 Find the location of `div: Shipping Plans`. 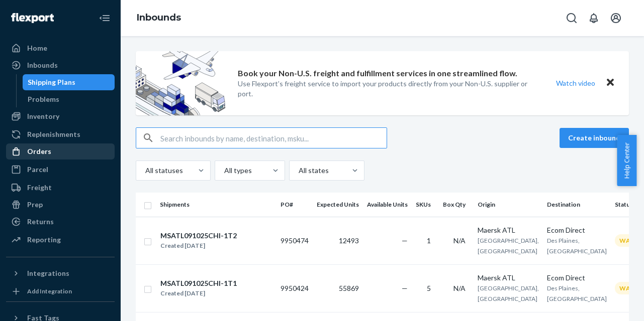

div: Shipping Plans is located at coordinates (51, 82).